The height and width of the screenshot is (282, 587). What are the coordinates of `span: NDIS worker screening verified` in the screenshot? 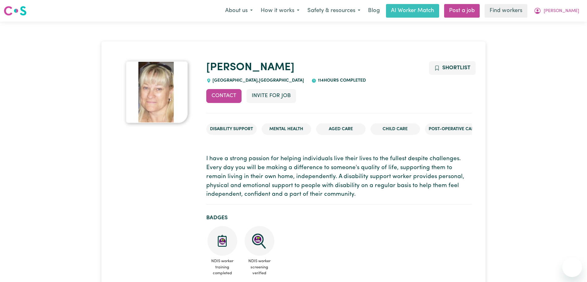 It's located at (260, 267).